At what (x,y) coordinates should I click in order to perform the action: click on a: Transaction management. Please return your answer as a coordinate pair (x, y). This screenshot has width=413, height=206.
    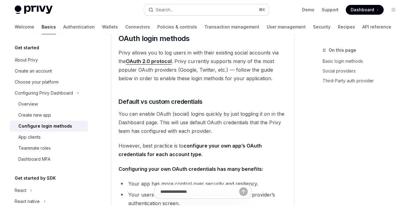
    Looking at the image, I should click on (232, 27).